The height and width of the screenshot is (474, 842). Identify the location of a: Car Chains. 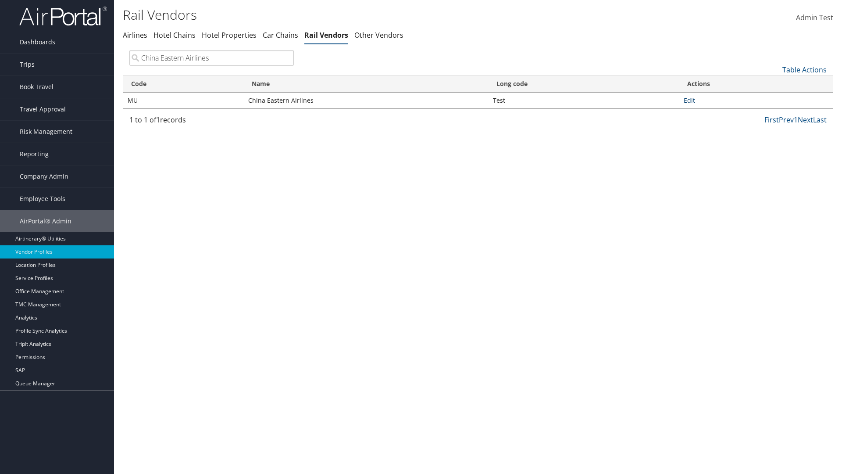
(280, 35).